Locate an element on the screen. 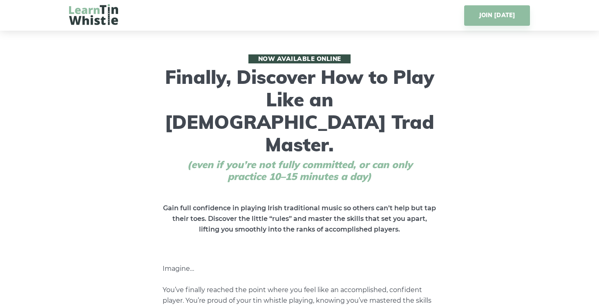 The image size is (599, 306). img: LearnTinWhistle.com is located at coordinates (94, 14).